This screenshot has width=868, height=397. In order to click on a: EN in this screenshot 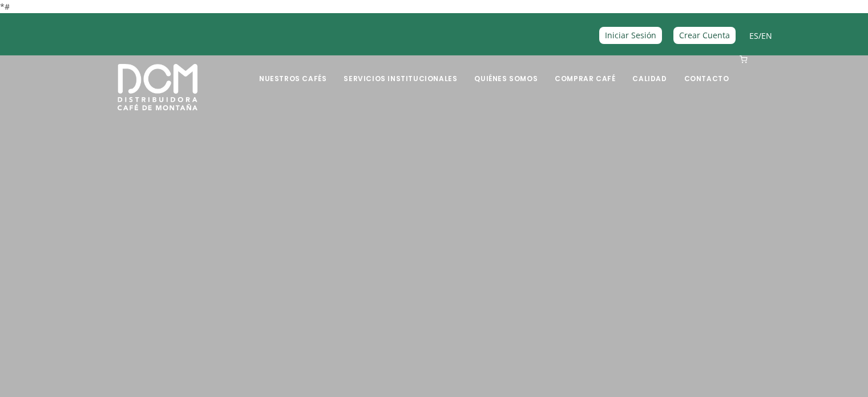, I will do `click(766, 35)`.